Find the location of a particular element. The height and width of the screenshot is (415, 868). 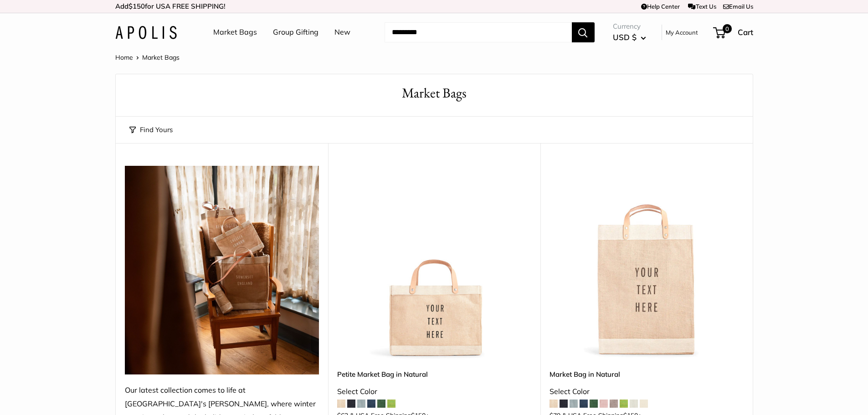

img: Our latest collection comes to life at UK's Estelle Manor, where winter mornings glow and the hol... is located at coordinates (222, 270).